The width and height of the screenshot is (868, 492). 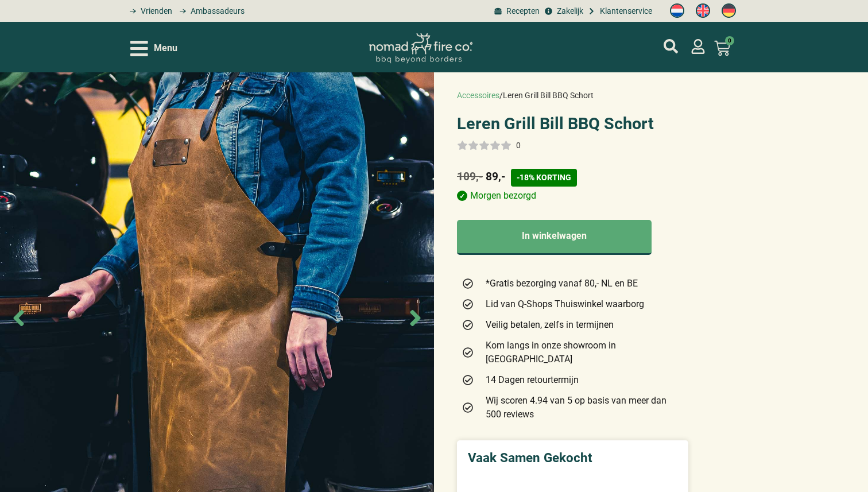 What do you see at coordinates (166, 48) in the screenshot?
I see `span: Menu` at bounding box center [166, 48].